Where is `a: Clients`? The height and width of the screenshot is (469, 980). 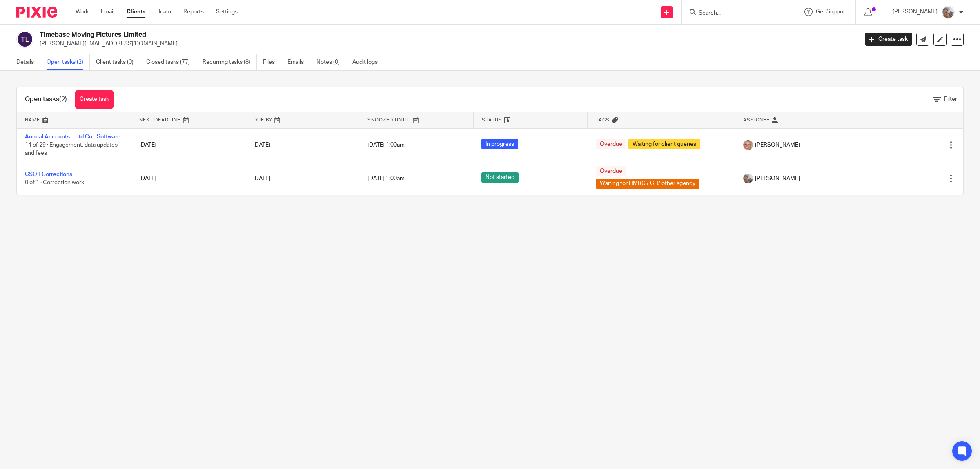
a: Clients is located at coordinates (136, 12).